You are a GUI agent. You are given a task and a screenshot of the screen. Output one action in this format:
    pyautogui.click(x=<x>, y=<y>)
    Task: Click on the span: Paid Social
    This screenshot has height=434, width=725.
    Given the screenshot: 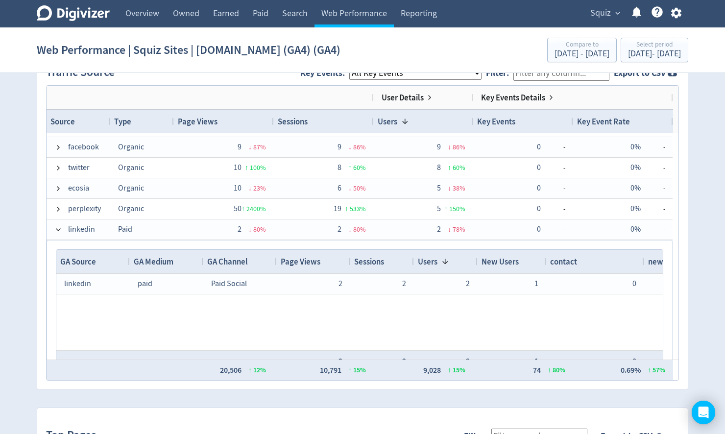 What is the action you would take?
    pyautogui.click(x=229, y=284)
    